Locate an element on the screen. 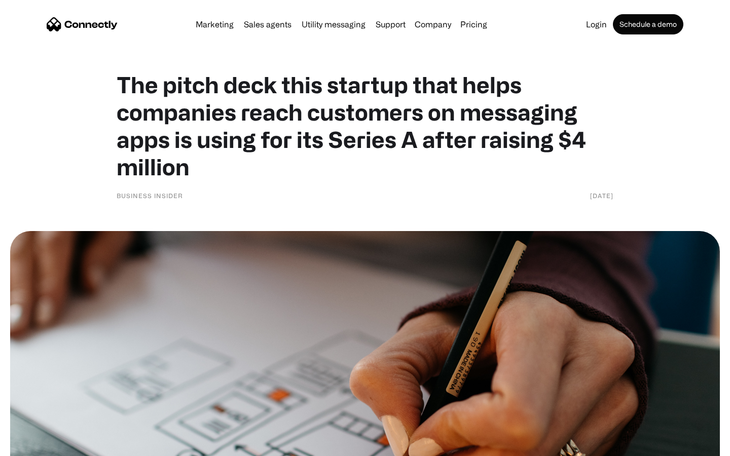  a: Login is located at coordinates (596, 24).